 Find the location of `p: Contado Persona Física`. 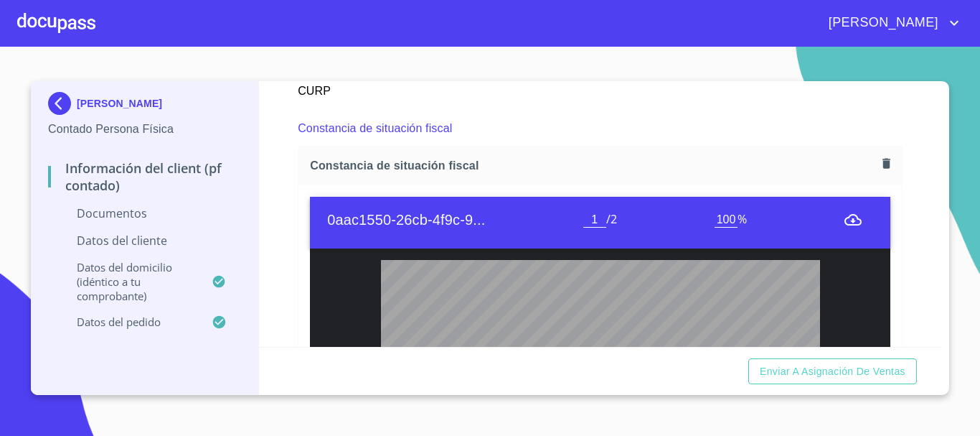

p: Contado Persona Física is located at coordinates (145, 129).